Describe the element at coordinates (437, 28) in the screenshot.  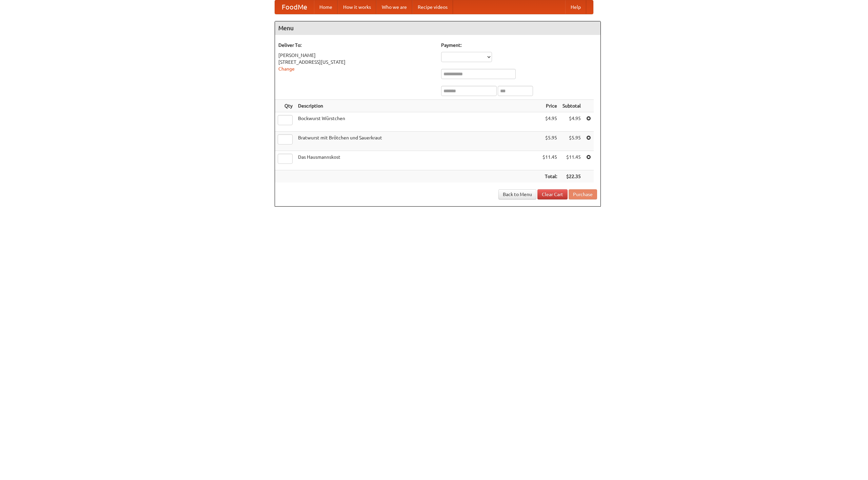
I see `h4: Menu` at that location.